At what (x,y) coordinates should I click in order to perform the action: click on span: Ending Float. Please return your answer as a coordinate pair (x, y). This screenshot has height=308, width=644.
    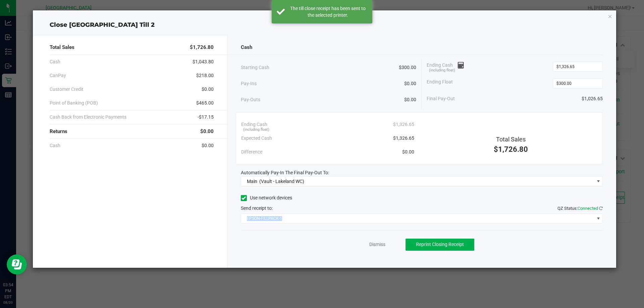
    Looking at the image, I should click on (440, 84).